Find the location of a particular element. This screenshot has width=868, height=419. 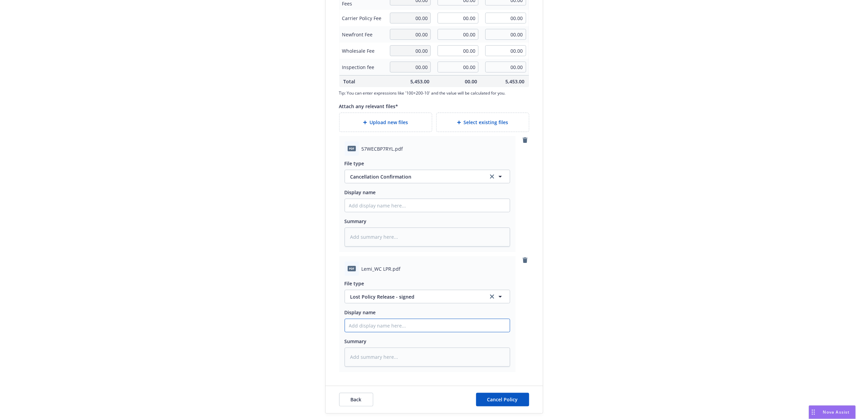

div: Drag to move is located at coordinates (814, 413).